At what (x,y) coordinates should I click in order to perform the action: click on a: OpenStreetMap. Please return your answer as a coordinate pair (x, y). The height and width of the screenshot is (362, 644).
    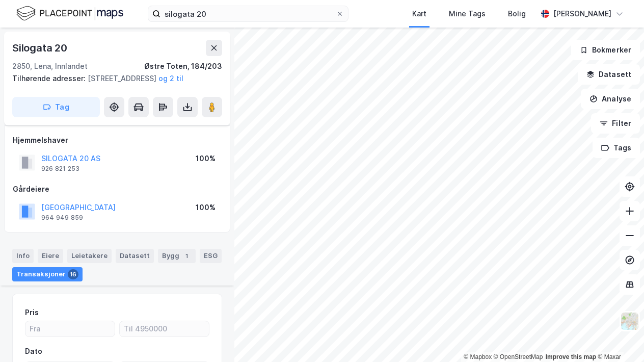
    Looking at the image, I should click on (519, 356).